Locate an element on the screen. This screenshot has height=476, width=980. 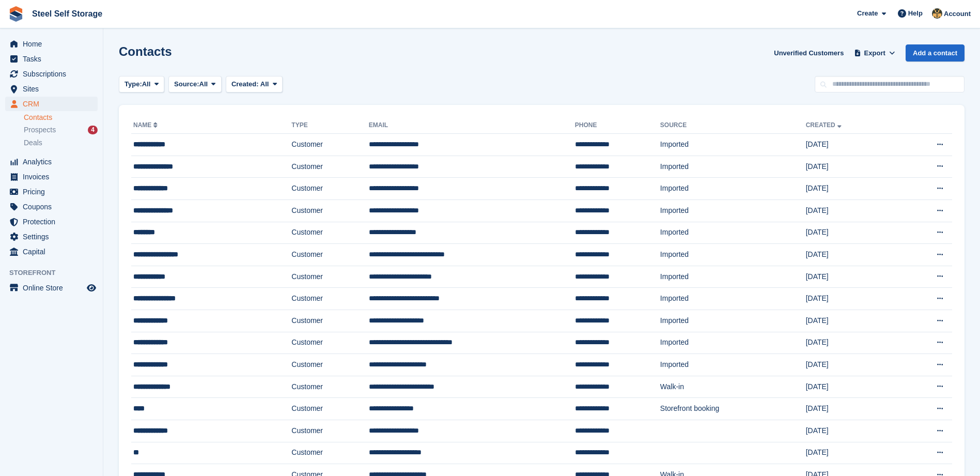
span: CRM is located at coordinates (53, 104).